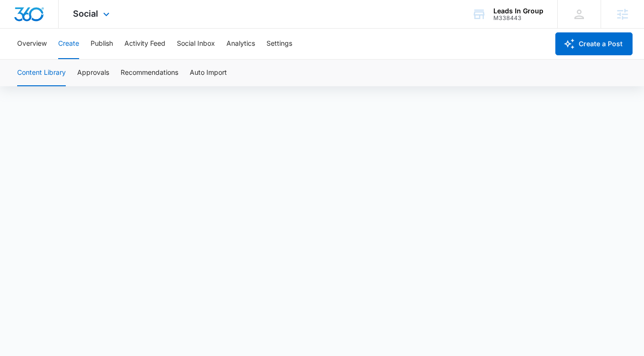 This screenshot has height=356, width=644. What do you see at coordinates (133, 59) in the screenshot?
I see `div: Keywords by Traffic` at bounding box center [133, 59].